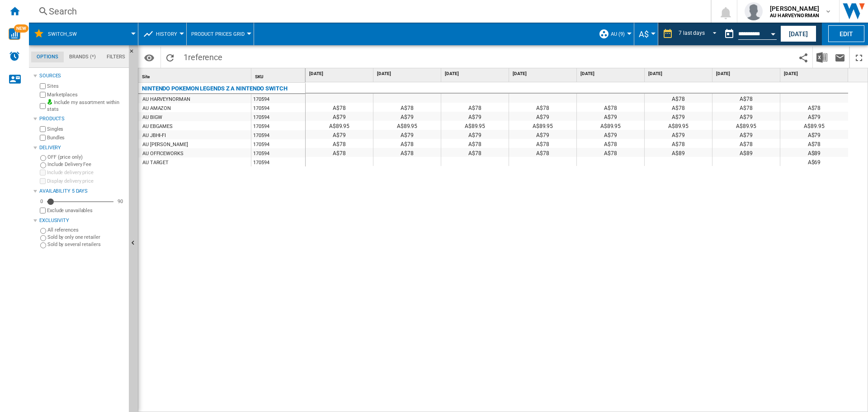 This screenshot has height=412, width=868. Describe the element at coordinates (87, 237) in the screenshot. I see `label: Sold by only one retailer` at that location.